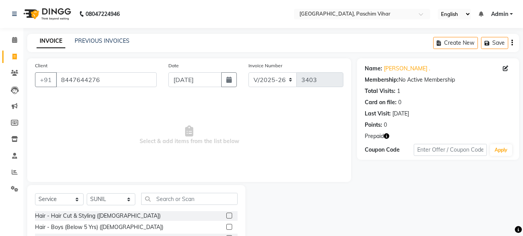  I want to click on button: Create New, so click(455, 43).